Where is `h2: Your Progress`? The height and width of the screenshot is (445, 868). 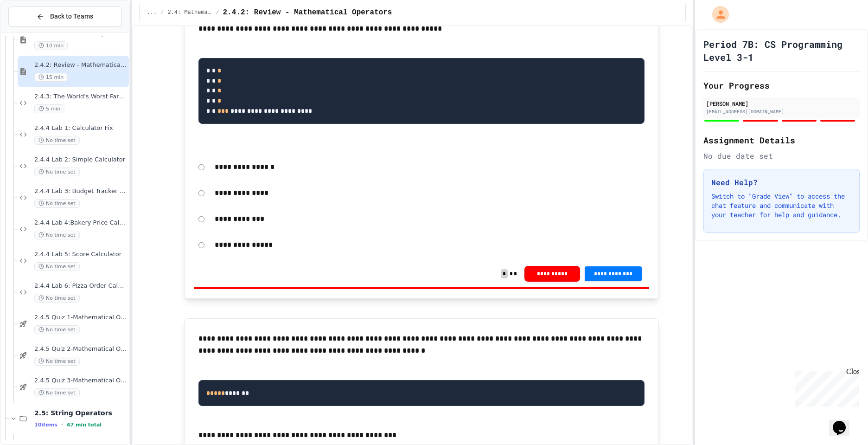 h2: Your Progress is located at coordinates (781, 85).